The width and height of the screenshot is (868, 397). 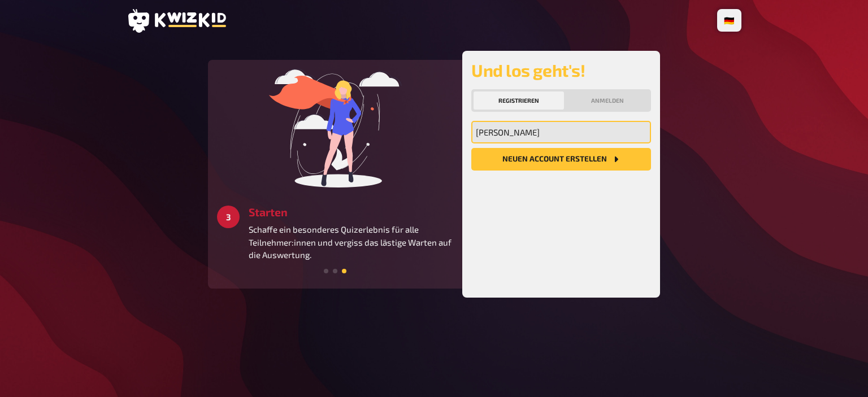 What do you see at coordinates (561, 159) in the screenshot?
I see `button: Neuen Account Erstellen` at bounding box center [561, 159].